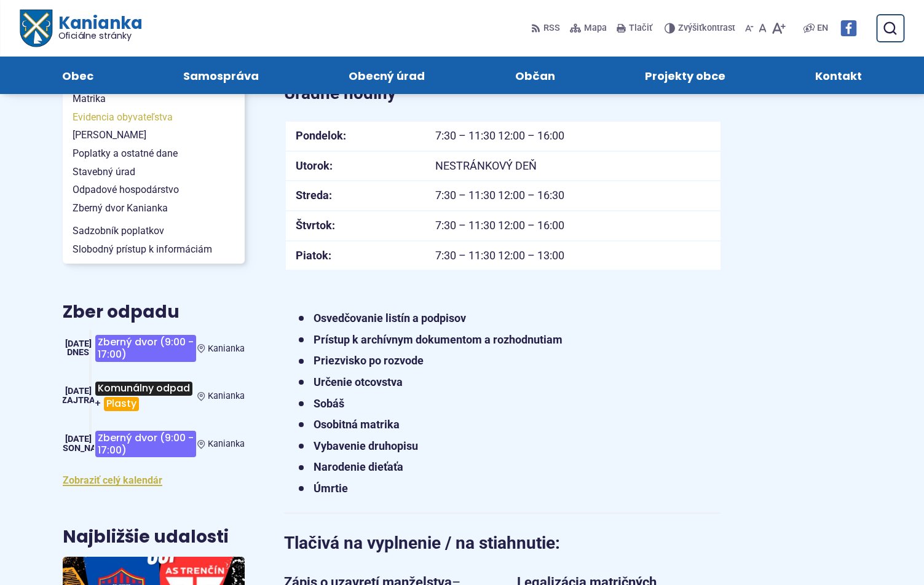 The height and width of the screenshot is (585, 924). What do you see at coordinates (121, 404) in the screenshot?
I see `span: Plasty` at bounding box center [121, 404].